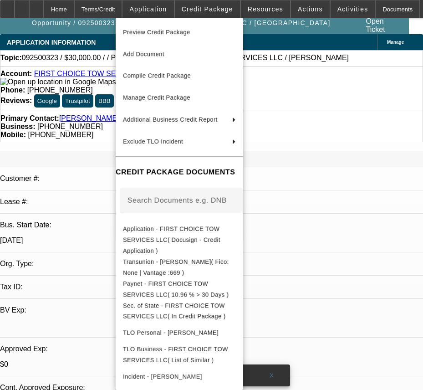  I want to click on span: TLO Business - FIRST CHOICE TOW SERVICES LLC( List of Similar ), so click(175, 355).